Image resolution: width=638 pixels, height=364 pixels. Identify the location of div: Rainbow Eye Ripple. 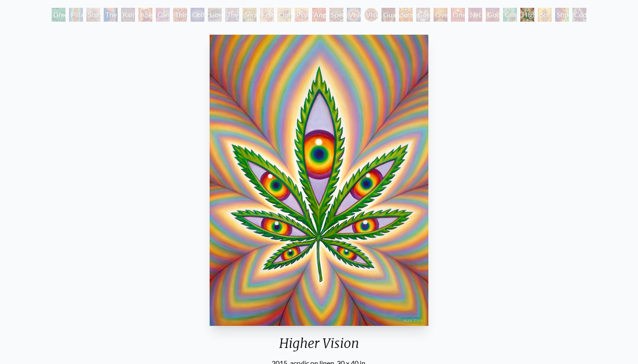
(128, 15).